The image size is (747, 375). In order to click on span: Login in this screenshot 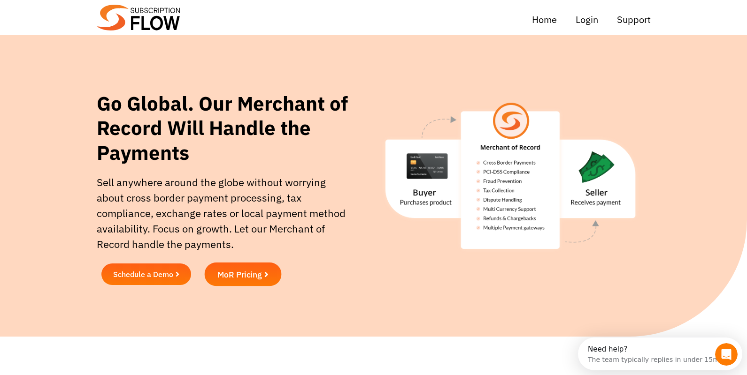, I will do `click(587, 20)`.